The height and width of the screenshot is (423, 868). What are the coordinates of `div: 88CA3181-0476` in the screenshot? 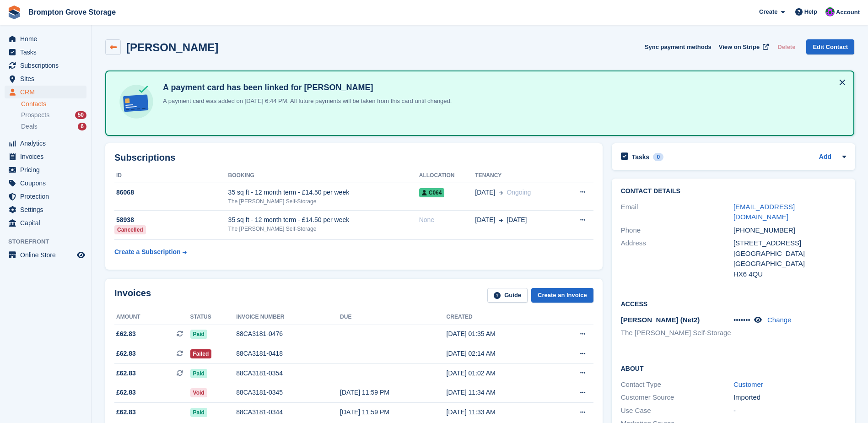 It's located at (288, 334).